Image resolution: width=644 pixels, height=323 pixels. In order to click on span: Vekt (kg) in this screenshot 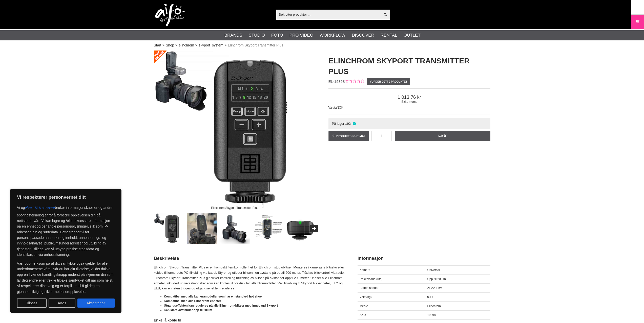, I will do `click(365, 297)`.